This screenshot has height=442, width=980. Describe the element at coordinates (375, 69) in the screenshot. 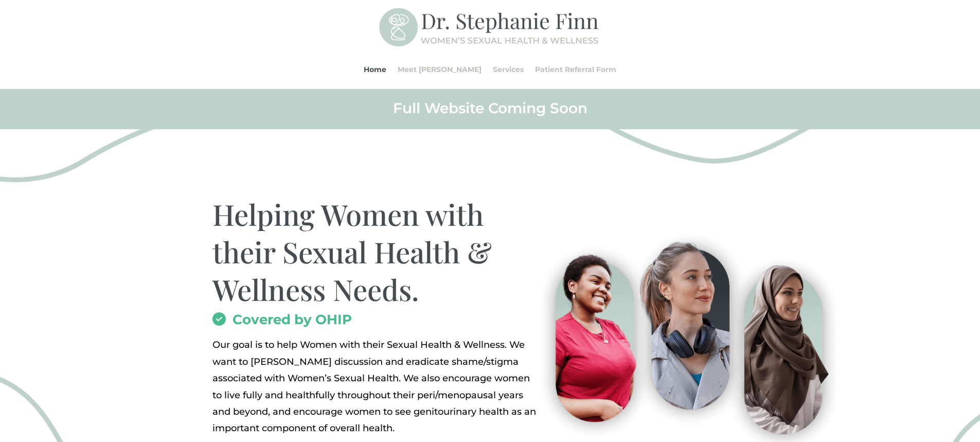

I see `a: Home` at that location.